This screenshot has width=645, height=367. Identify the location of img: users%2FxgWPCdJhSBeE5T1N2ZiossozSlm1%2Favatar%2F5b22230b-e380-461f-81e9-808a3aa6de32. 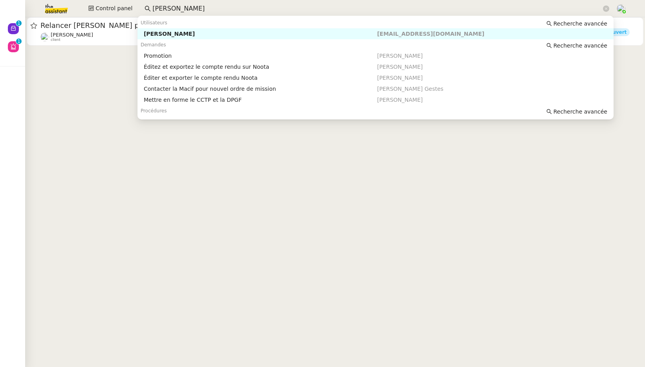
(45, 37).